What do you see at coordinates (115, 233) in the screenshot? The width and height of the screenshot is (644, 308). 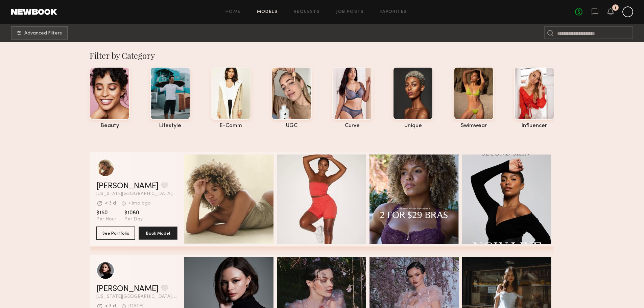 I see `button: See Portfolio` at bounding box center [115, 233].